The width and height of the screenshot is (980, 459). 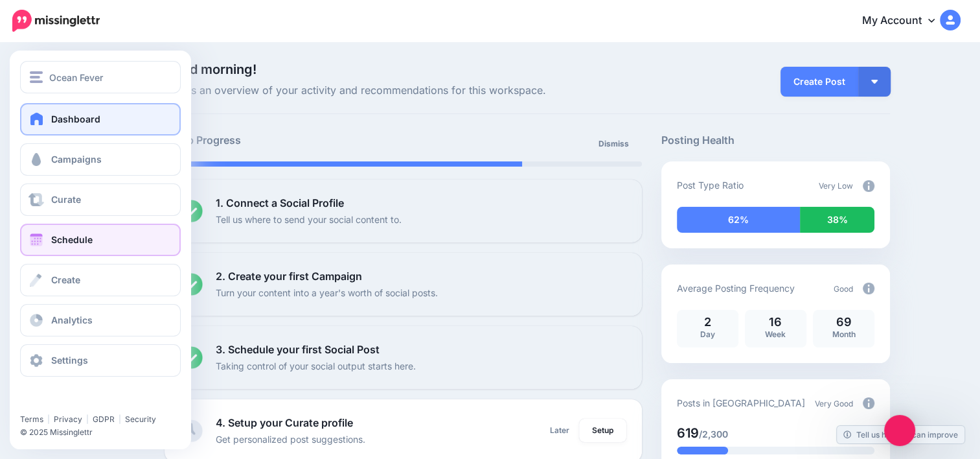 I want to click on a: Settings, so click(x=101, y=360).